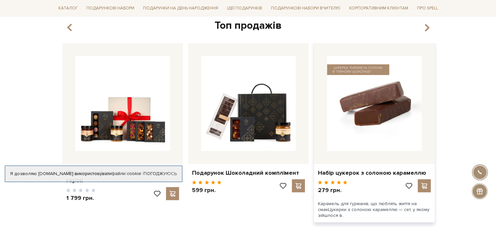 This screenshot has width=496, height=227. I want to click on a: Подарунки на День народження, so click(181, 8).